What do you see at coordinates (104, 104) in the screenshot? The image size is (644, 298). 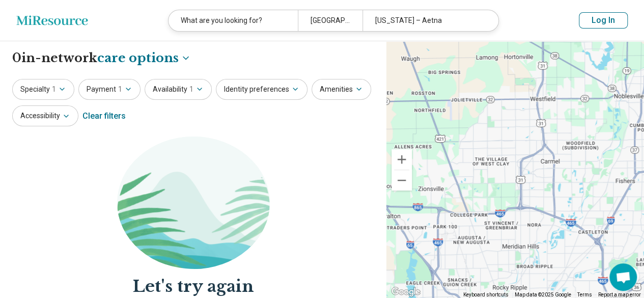 I see `div: Clear filters` at bounding box center [104, 104].